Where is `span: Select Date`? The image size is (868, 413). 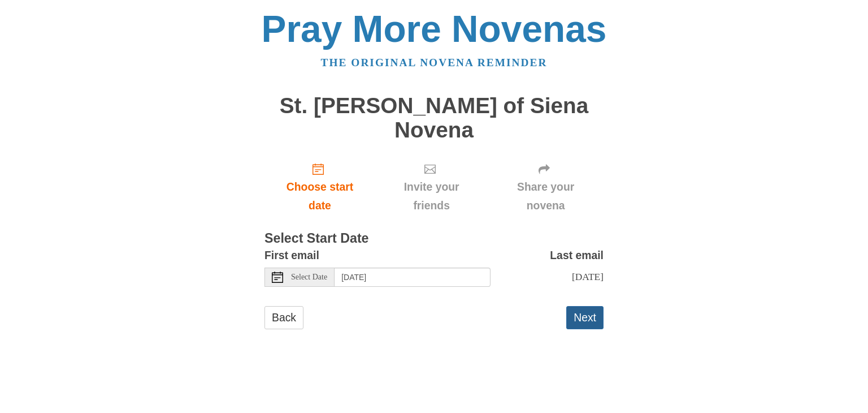
span: Select Date is located at coordinates (309, 277).